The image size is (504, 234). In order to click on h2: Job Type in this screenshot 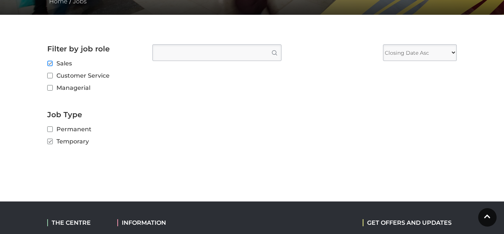, I will do `click(94, 114)`.